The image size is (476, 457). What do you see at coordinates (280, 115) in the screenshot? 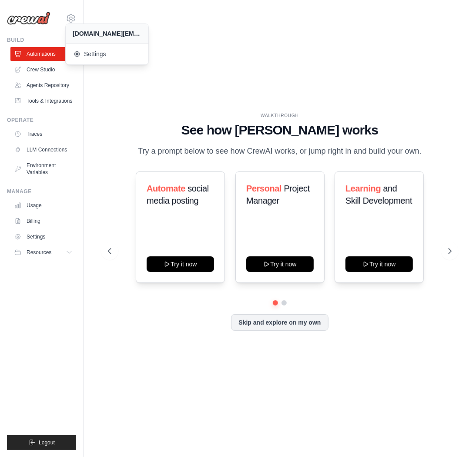
I see `div: WALKTHROUGH` at bounding box center [280, 115].